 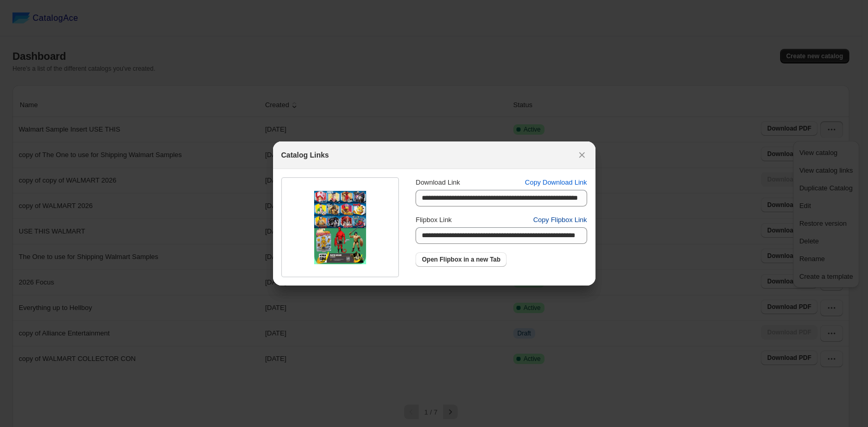 What do you see at coordinates (433, 220) in the screenshot?
I see `span: Flipbox Link` at bounding box center [433, 220].